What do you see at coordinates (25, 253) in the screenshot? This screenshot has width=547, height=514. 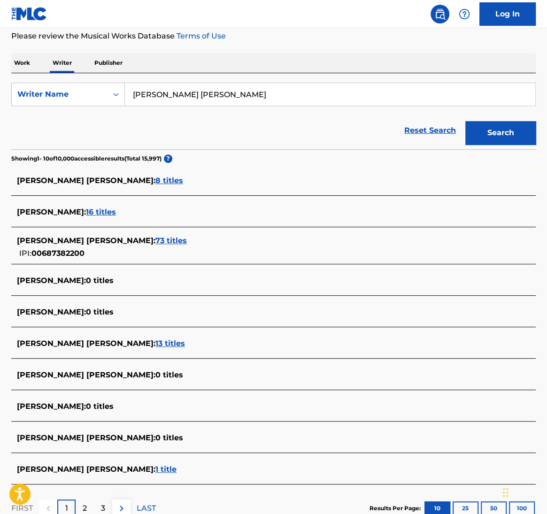 I see `span: IPI:` at bounding box center [25, 253].